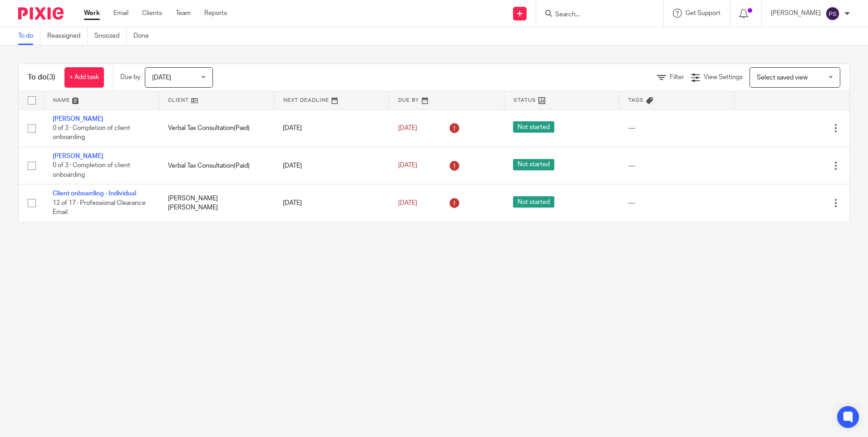 This screenshot has height=437, width=868. Describe the element at coordinates (636, 100) in the screenshot. I see `span: Tags` at that location.